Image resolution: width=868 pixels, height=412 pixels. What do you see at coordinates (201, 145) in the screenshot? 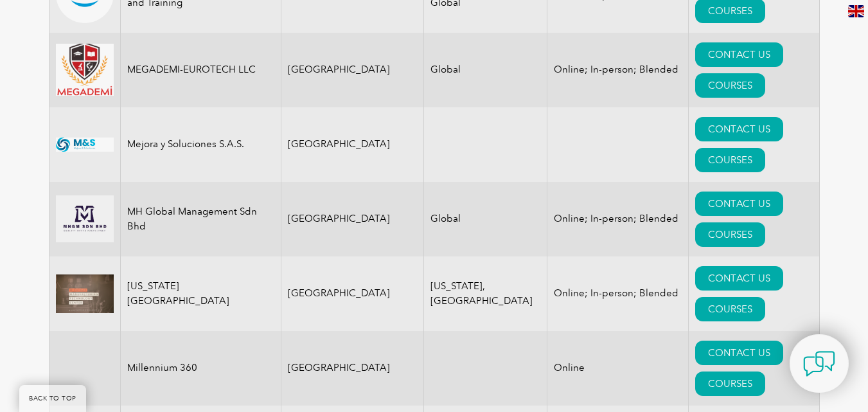
I see `td: Mejora y Soluciones S.A.S.` at bounding box center [201, 145].